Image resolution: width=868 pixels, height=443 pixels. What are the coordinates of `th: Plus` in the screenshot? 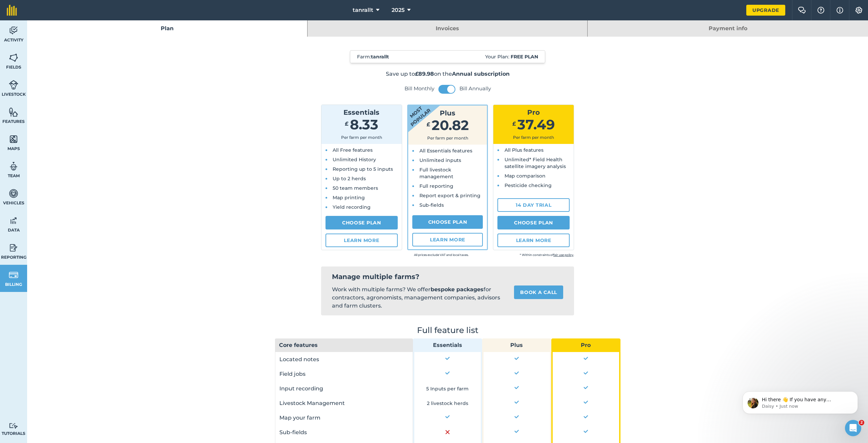 It's located at (517, 345).